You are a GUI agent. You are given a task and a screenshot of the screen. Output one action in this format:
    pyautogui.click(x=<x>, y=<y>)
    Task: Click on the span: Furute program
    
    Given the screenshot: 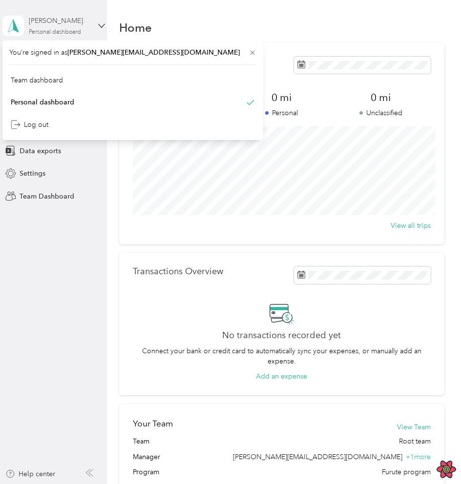 What is the action you would take?
    pyautogui.click(x=406, y=472)
    